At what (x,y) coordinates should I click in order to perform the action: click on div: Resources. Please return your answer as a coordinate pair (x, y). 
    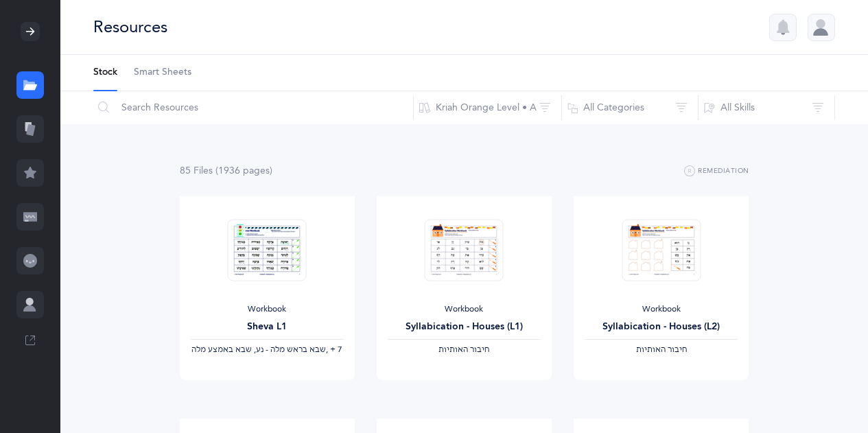
    Looking at the image, I should click on (130, 27).